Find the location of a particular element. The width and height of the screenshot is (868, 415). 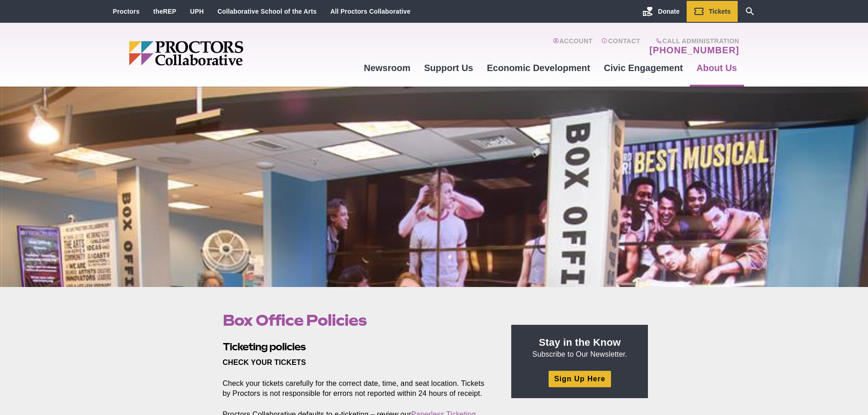

a: Civic Engagement is located at coordinates (643, 68).